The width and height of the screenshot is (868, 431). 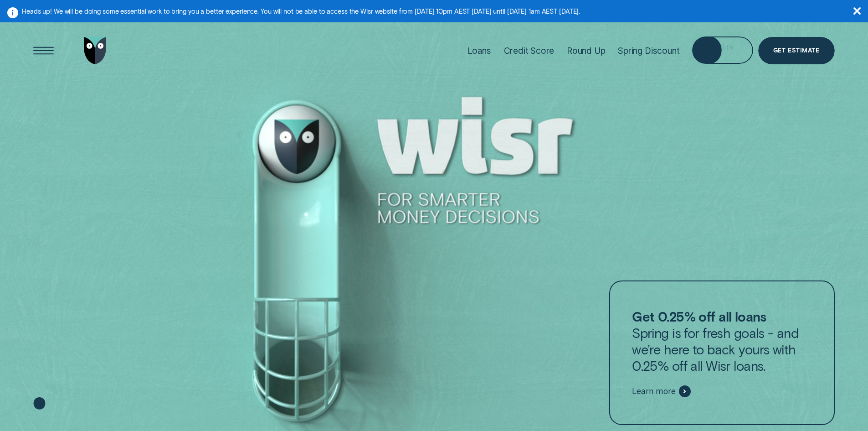 I want to click on div: Loans, so click(x=480, y=51).